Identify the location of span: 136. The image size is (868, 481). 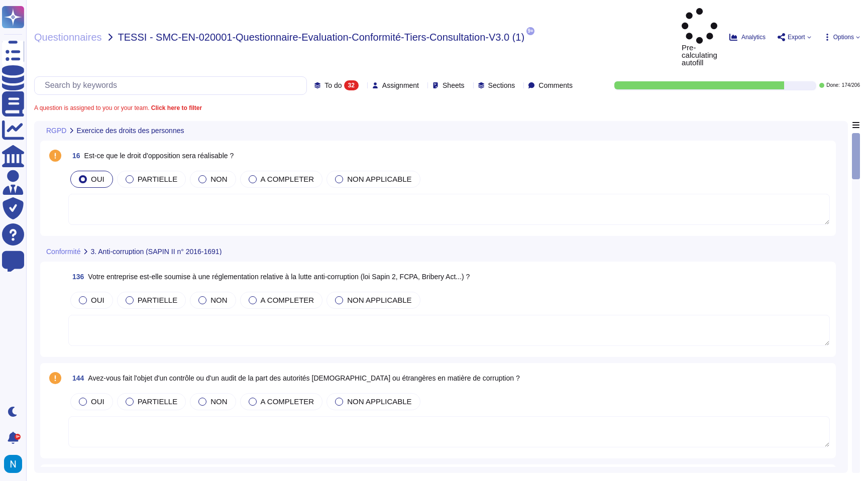
(76, 277).